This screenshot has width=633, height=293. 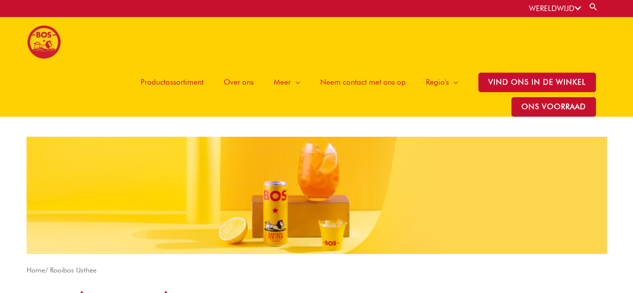 I want to click on font: Home, so click(x=36, y=270).